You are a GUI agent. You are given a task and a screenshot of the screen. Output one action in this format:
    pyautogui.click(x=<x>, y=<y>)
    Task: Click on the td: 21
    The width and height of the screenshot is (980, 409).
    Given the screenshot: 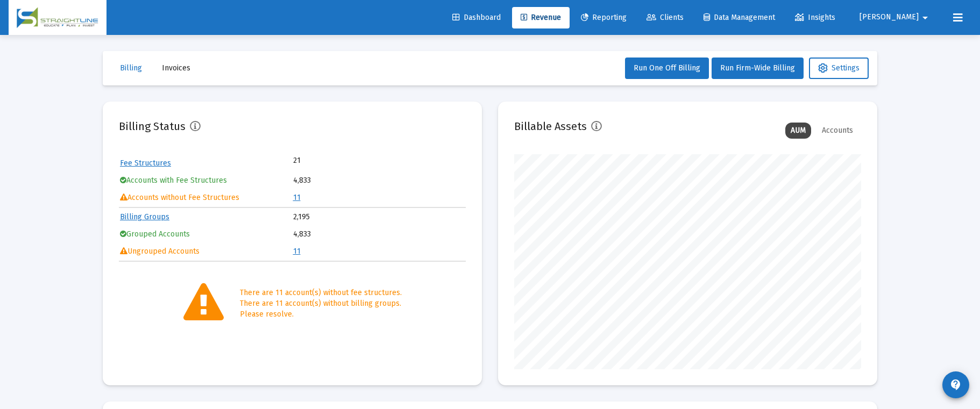 What is the action you would take?
    pyautogui.click(x=336, y=160)
    